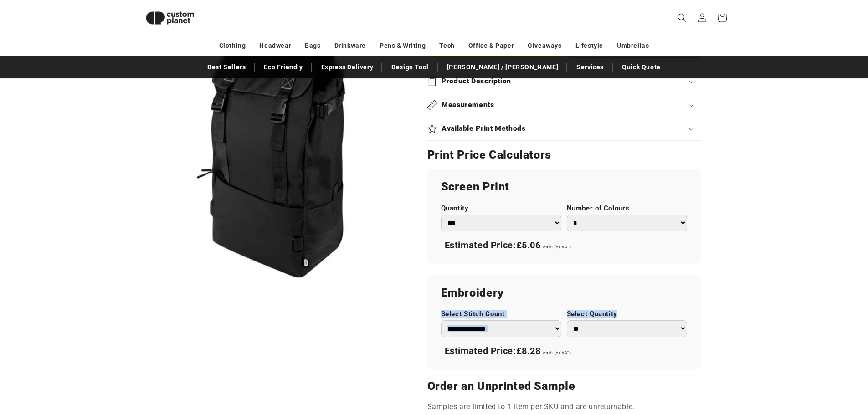 This screenshot has height=415, width=868. I want to click on a: Tech, so click(447, 45).